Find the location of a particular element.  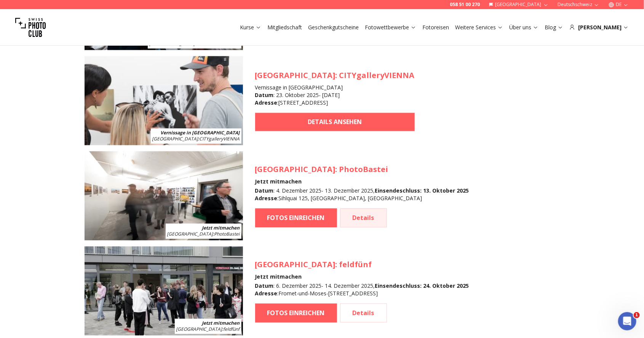

button: Über uns is located at coordinates (523, 28).